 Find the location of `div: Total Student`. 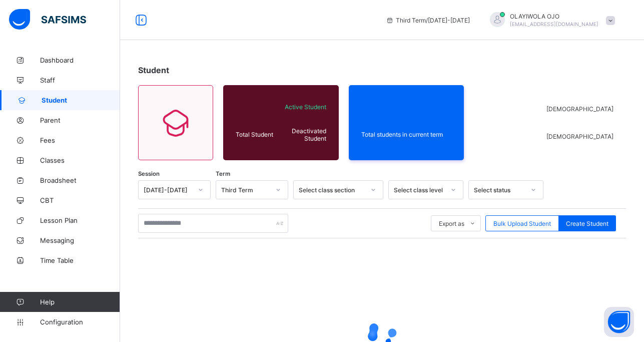

div: Total Student is located at coordinates (254, 134).